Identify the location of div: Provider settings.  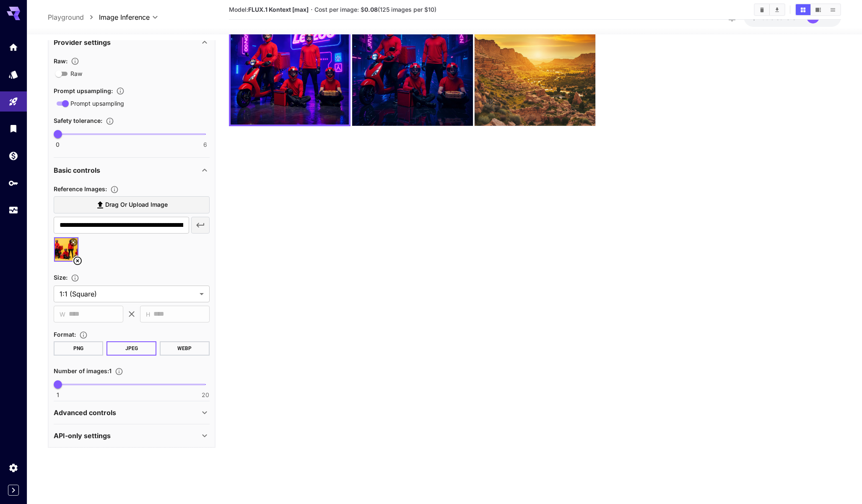
(132, 42).